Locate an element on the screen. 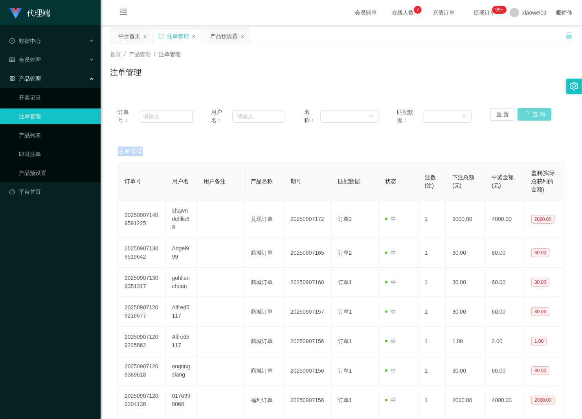 The height and width of the screenshot is (419, 582). td: 20250907157 is located at coordinates (307, 311).